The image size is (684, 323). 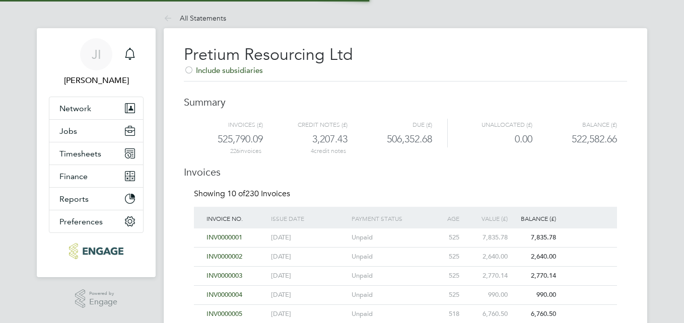 What do you see at coordinates (96, 222) in the screenshot?
I see `button: Preferences` at bounding box center [96, 222].